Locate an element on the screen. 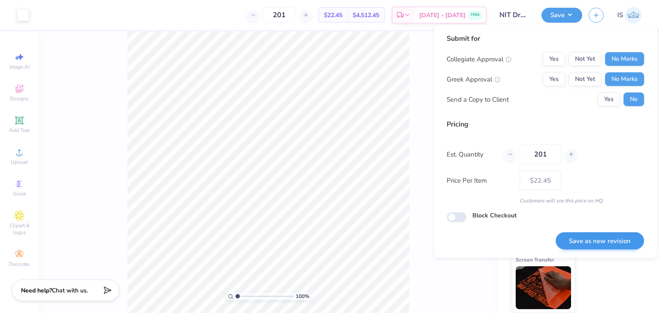 The height and width of the screenshot is (313, 659). div: Pricing is located at coordinates (546, 124).